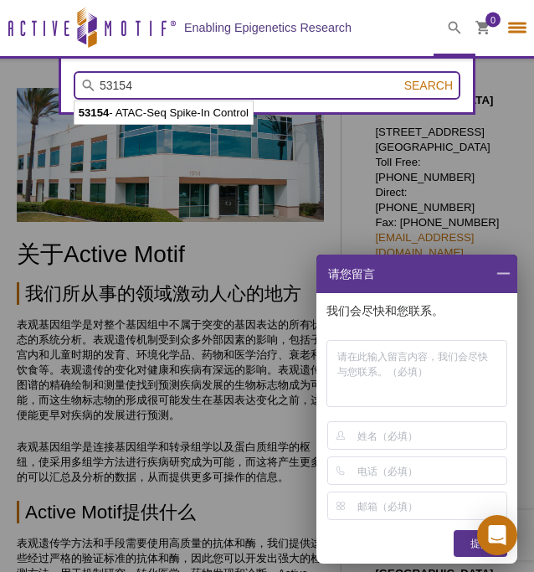 This screenshot has width=534, height=572. Describe the element at coordinates (268, 28) in the screenshot. I see `h2: Enabling Epigenetics Research` at that location.